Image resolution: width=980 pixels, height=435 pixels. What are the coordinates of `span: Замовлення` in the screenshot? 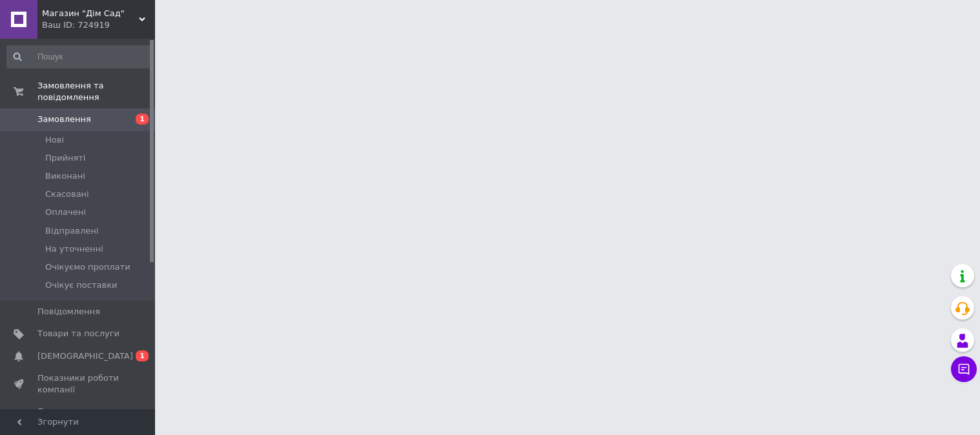 It's located at (64, 120).